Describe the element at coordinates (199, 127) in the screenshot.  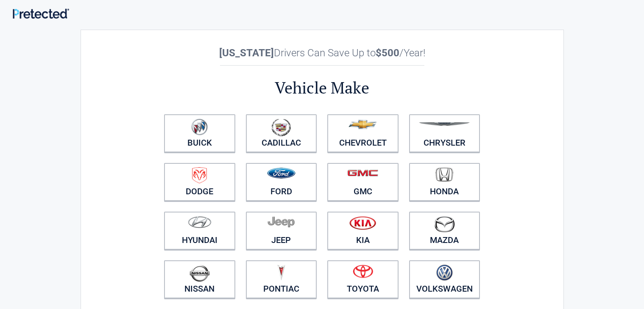
I see `img: buick` at that location.